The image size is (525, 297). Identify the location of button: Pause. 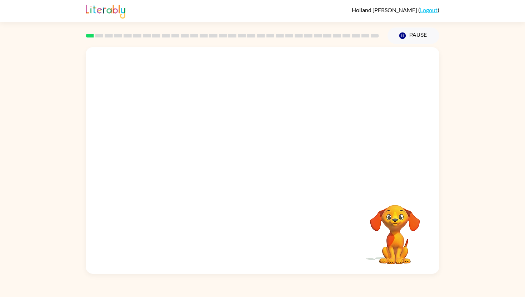
(413, 36).